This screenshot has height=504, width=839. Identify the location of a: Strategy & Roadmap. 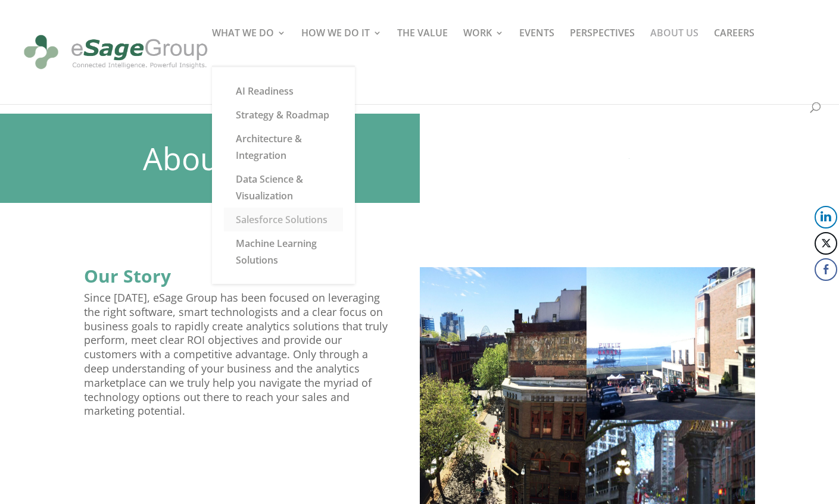
(284, 115).